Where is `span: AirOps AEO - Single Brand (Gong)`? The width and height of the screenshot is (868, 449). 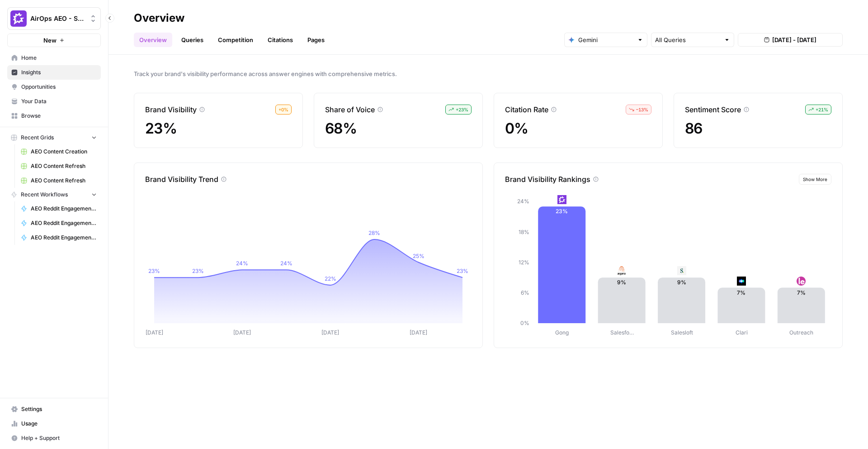
span: AirOps AEO - Single Brand (Gong) is located at coordinates (57, 19).